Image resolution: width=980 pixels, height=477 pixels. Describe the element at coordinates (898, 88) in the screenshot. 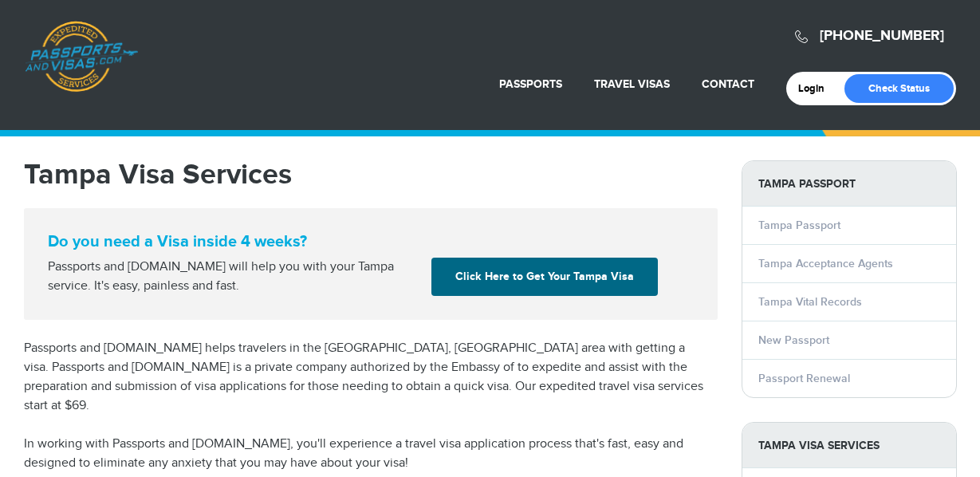

I see `a: Check Status` at that location.